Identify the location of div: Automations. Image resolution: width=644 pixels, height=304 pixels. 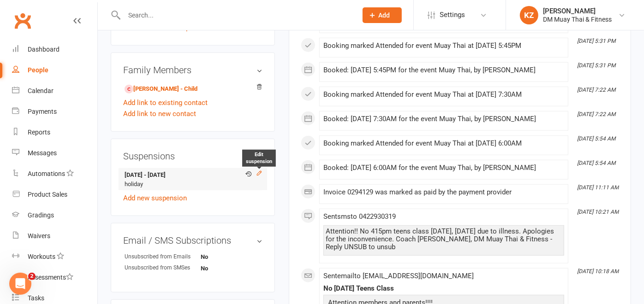
(46, 174).